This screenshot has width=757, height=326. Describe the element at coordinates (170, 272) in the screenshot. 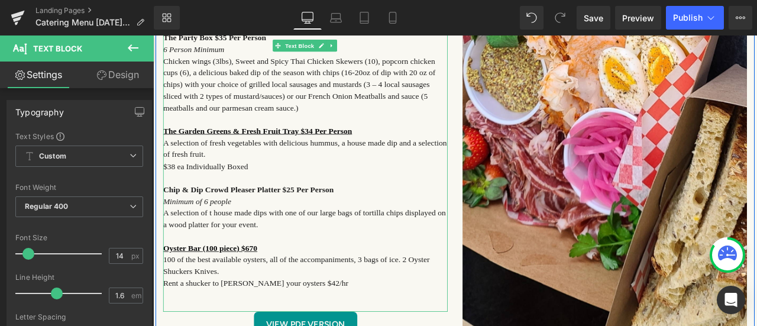

I see `span: 100 of the best available oysters, all of the accompaniments, 3 bags of ice. 2 Oyster Shuckers Kn...` at that location.